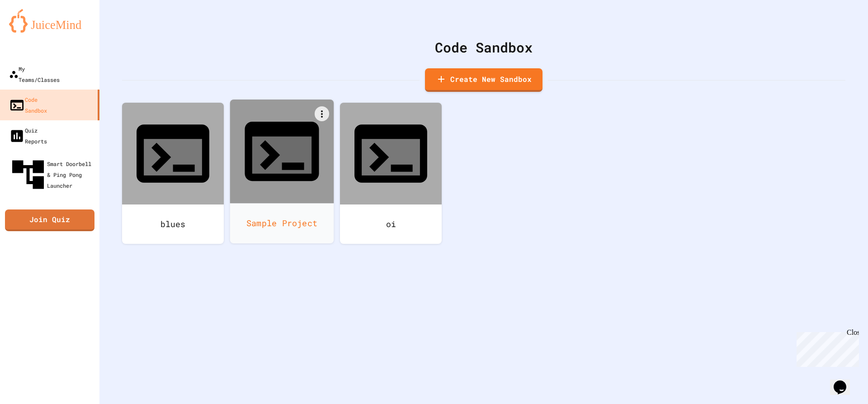 Image resolution: width=868 pixels, height=404 pixels. Describe the element at coordinates (390, 224) in the screenshot. I see `div: oi` at that location.